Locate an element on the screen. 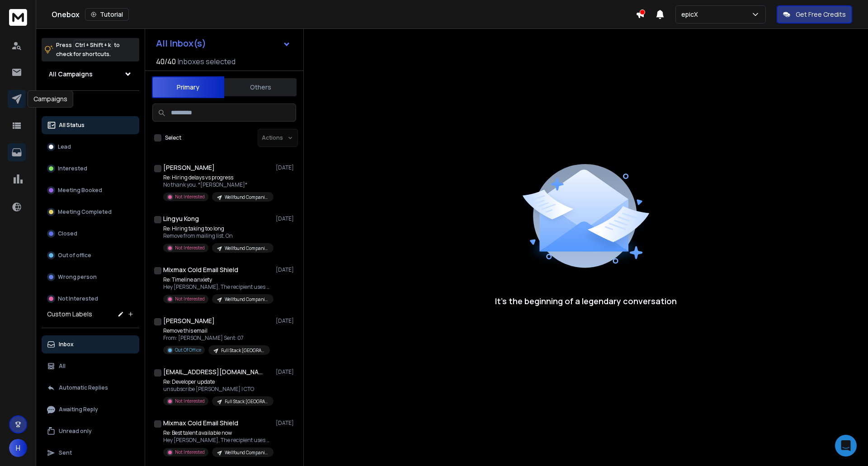 Image resolution: width=868 pixels, height=466 pixels. p: Unread only is located at coordinates (75, 431).